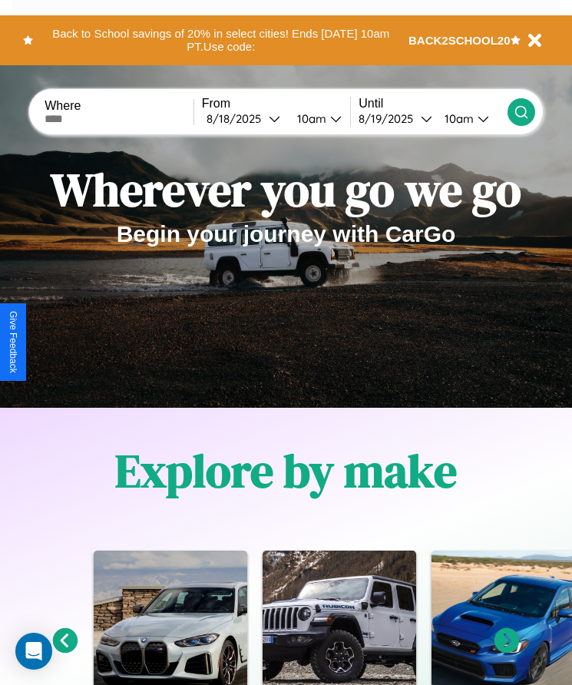 The height and width of the screenshot is (685, 572). What do you see at coordinates (243, 118) in the screenshot?
I see `button: 8/18/2025` at bounding box center [243, 118].